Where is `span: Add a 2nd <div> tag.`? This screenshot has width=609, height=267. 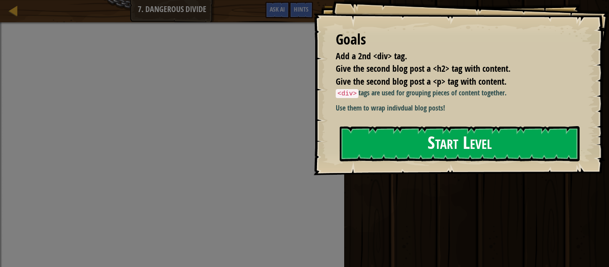
span: Add a 2nd <div> tag. is located at coordinates (372, 56).